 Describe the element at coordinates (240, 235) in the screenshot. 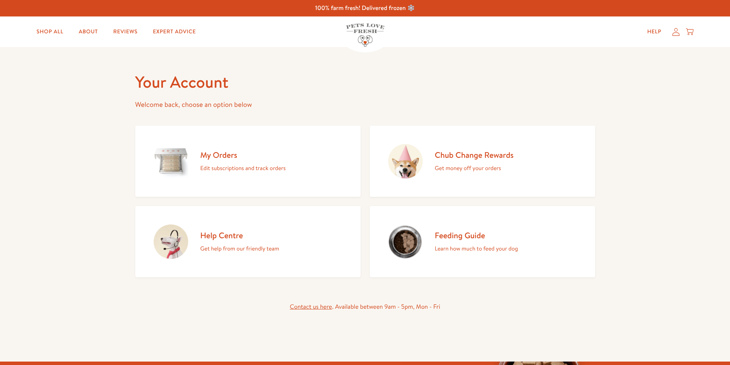

I see `h2: Help Centre` at that location.